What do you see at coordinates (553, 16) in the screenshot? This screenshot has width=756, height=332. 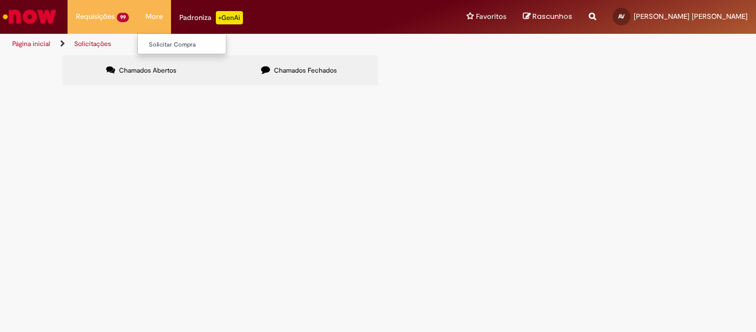 I see `span: Rascunhos` at bounding box center [553, 16].